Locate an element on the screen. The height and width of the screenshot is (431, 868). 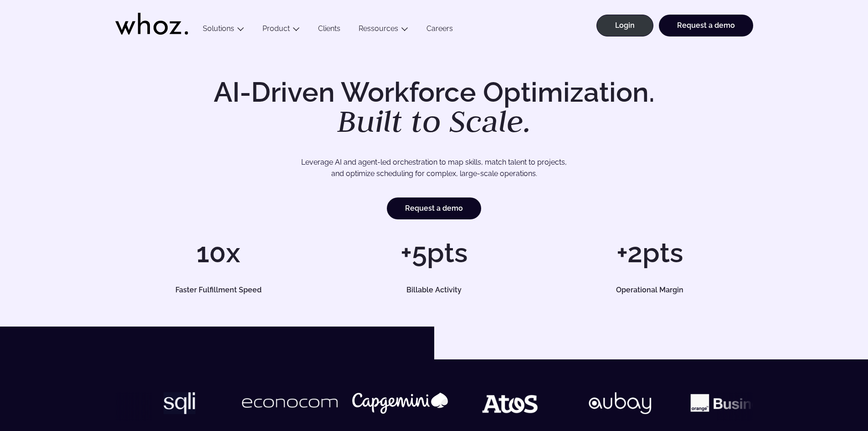
h1: AI-Driven Workforce Optimization. is located at coordinates (435, 108).